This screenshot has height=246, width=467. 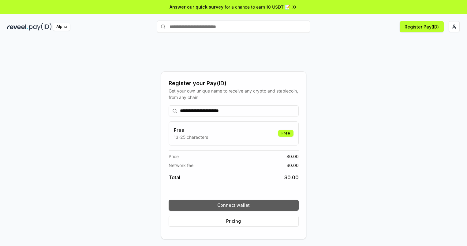 I want to click on span: Network fee, so click(x=181, y=165).